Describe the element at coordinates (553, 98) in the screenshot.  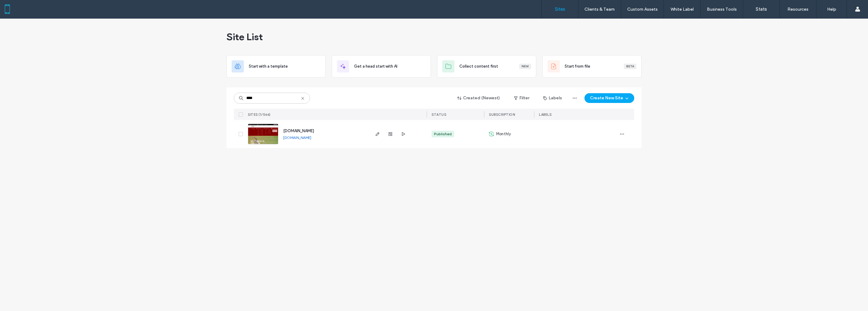
I see `button: Labels` at that location.